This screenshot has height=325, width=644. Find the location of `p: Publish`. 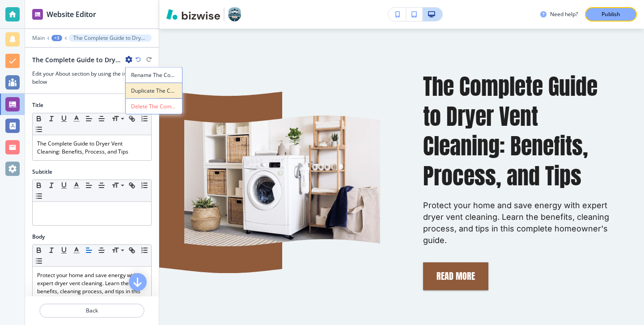

p: Publish is located at coordinates (611, 14).